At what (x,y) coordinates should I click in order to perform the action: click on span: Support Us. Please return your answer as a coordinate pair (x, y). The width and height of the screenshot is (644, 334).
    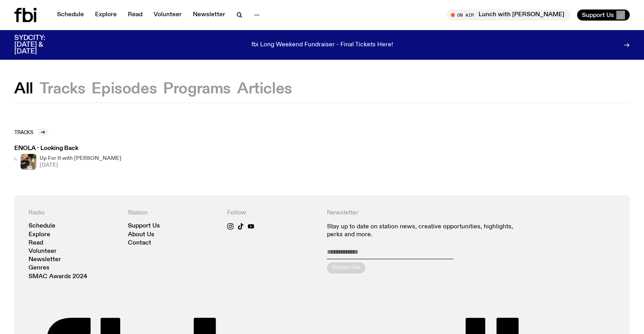
    Looking at the image, I should click on (597, 15).